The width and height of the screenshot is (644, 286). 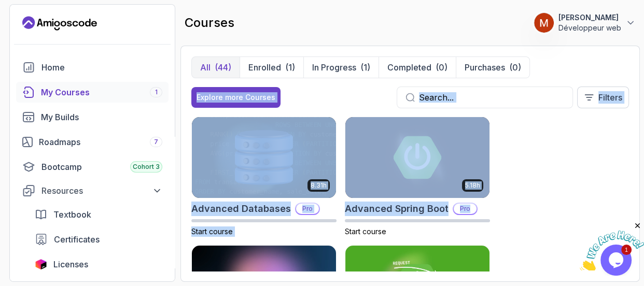 What do you see at coordinates (610, 98) in the screenshot?
I see `p: Filters` at bounding box center [610, 98].